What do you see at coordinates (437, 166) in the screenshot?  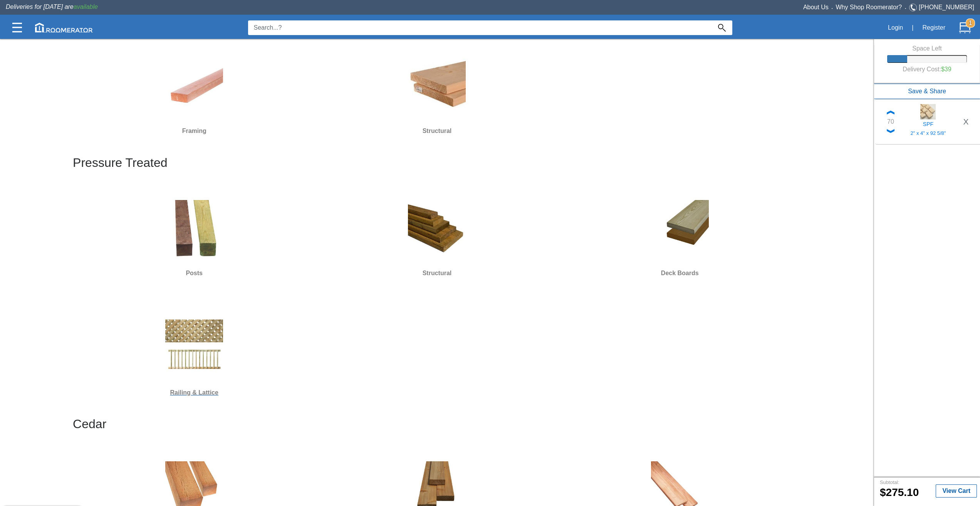 I see `h2: Pressure Treated` at bounding box center [437, 166].